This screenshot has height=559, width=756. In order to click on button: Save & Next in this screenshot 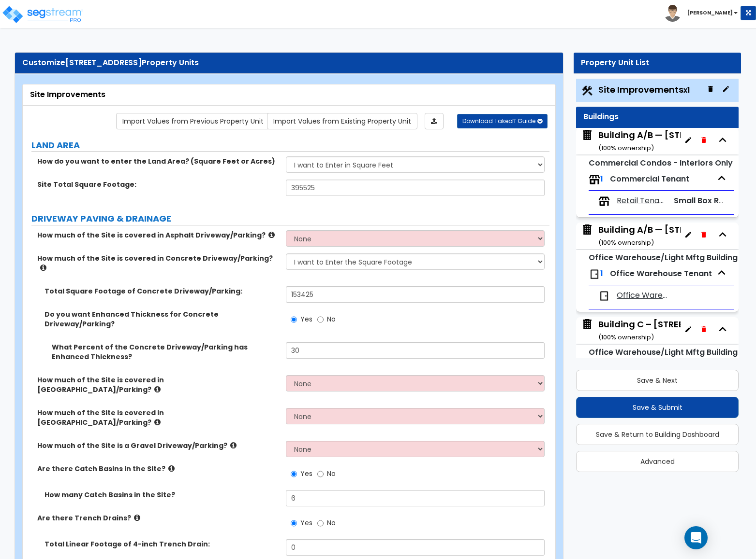, I will do `click(657, 381)`.